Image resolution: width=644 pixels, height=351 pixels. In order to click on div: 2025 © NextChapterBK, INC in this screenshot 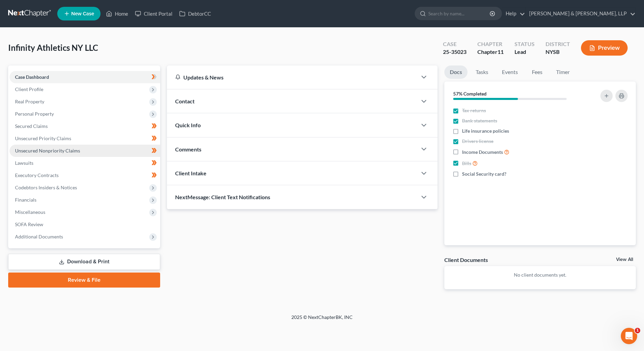, I will do `click(322, 320)`.